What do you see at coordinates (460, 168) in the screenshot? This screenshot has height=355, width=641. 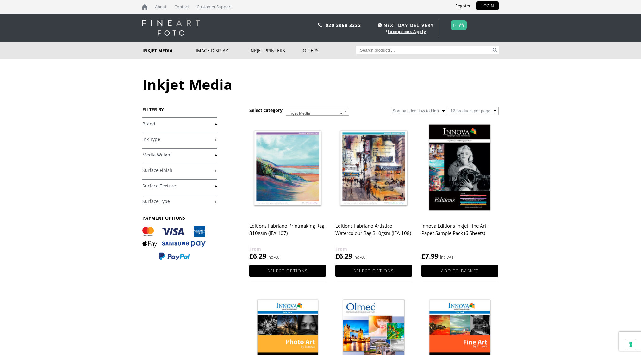 I see `img: Innova Editions Inkjet Fine Art Paper Sample Pack (6 Sheets)` at bounding box center [460, 168].